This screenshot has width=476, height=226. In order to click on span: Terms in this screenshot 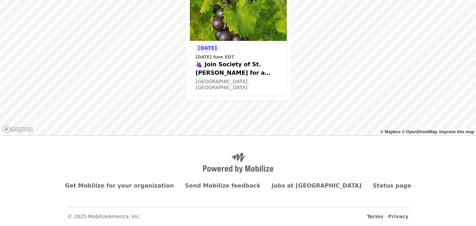, I will do `click(374, 216)`.